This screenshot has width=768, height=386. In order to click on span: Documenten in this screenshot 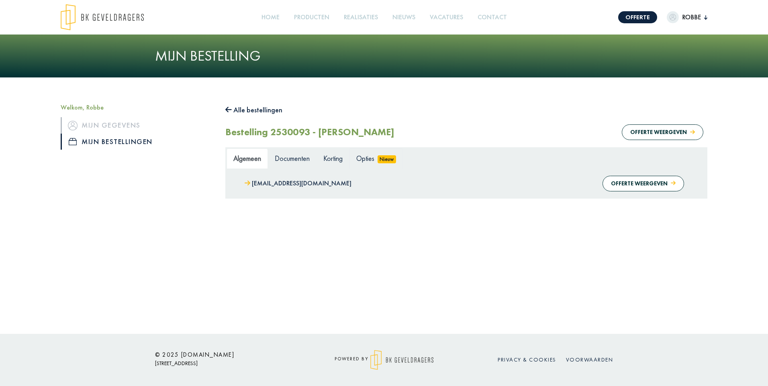, I will do `click(292, 158)`.